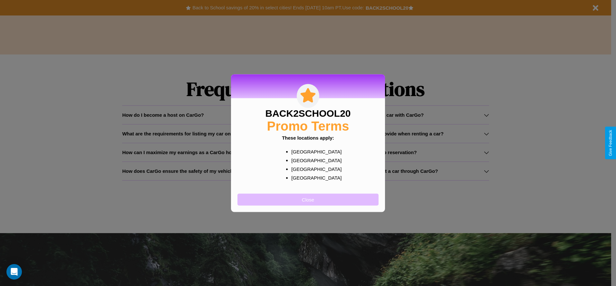 The height and width of the screenshot is (286, 616). Describe the element at coordinates (610, 143) in the screenshot. I see `div: Give Feedback` at that location.